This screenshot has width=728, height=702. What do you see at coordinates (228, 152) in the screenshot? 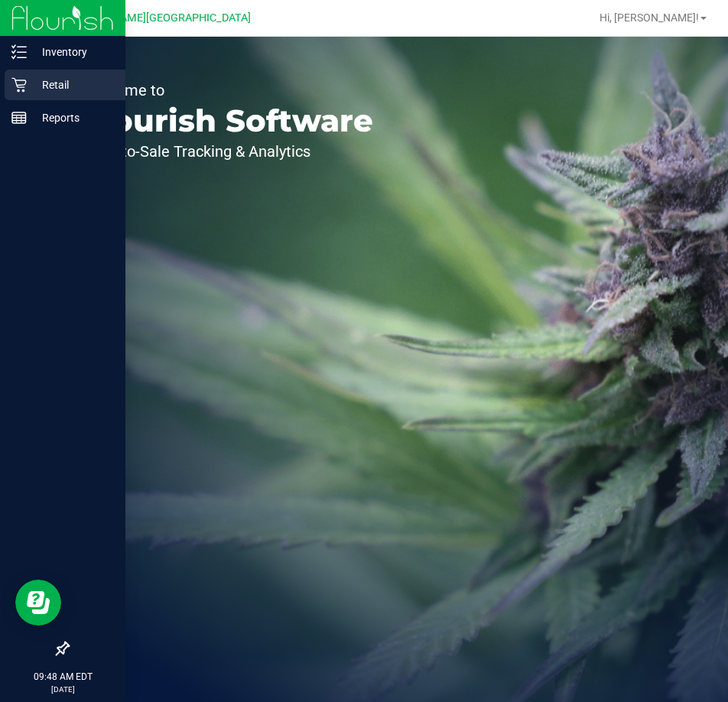
I see `p: Seed-to-Sale Tracking & Analytics` at bounding box center [228, 152].